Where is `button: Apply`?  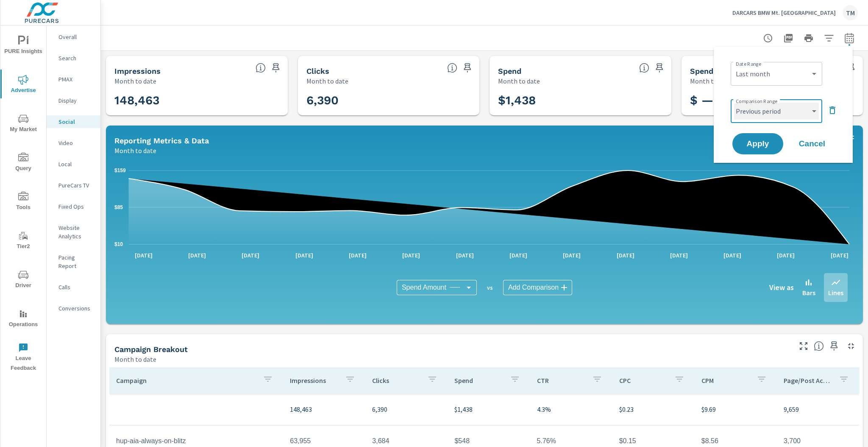
button: Apply is located at coordinates (758, 144).